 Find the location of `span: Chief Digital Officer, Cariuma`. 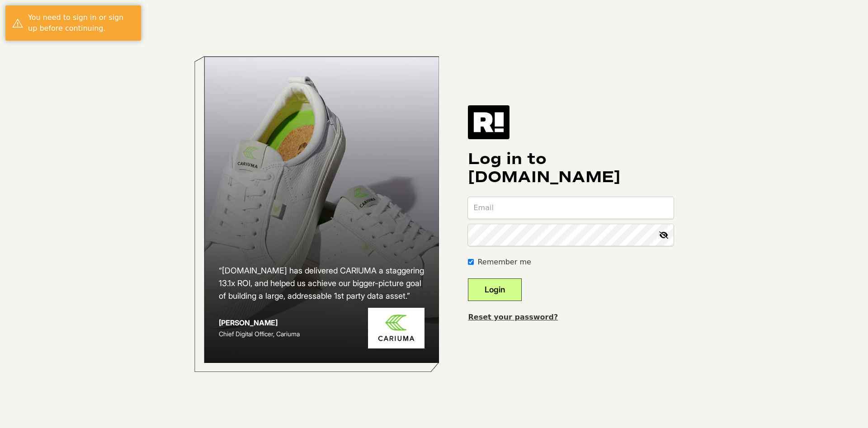

span: Chief Digital Officer, Cariuma is located at coordinates (259, 334).